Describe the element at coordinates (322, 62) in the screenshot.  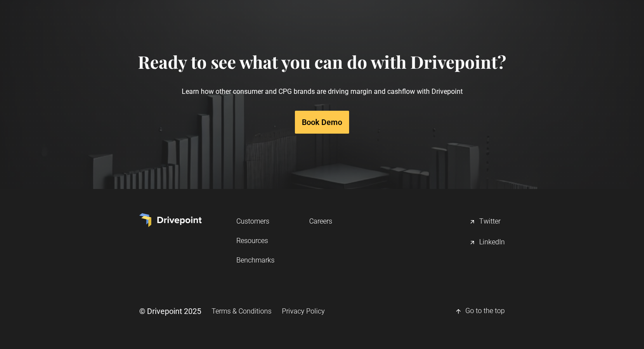
I see `h4: Ready to see what you can do with Drivepoint?` at that location.